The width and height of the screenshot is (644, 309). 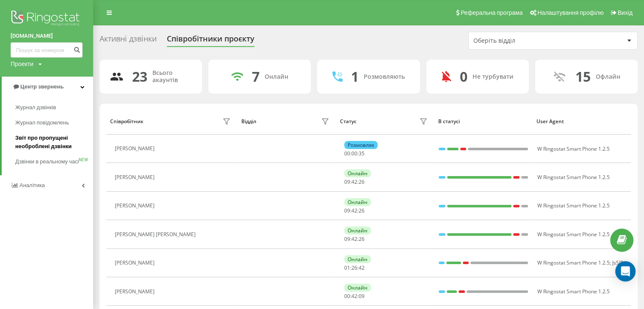 I want to click on span: Реферальна програма, so click(x=491, y=13).